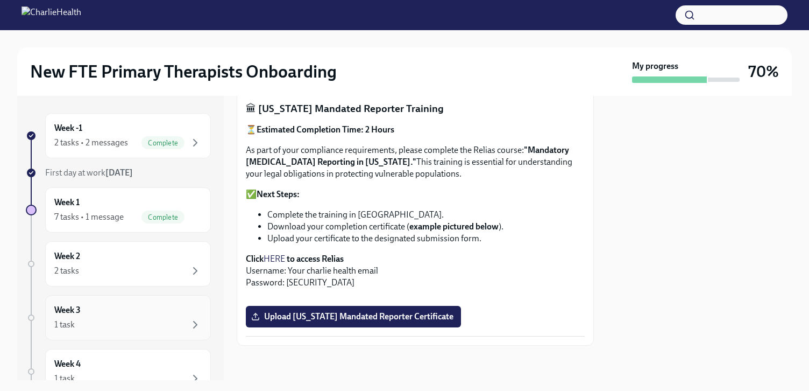 The width and height of the screenshot is (809, 391). What do you see at coordinates (91, 143) in the screenshot?
I see `div: 2 tasks • 2 messages` at bounding box center [91, 143].